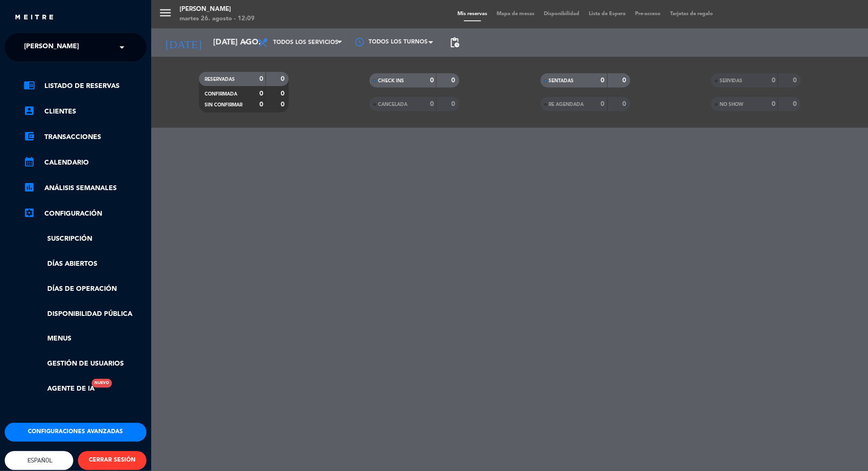 This screenshot has height=471, width=868. What do you see at coordinates (85, 188) in the screenshot?
I see `a: assessmentANÁLISIS SEMANALES` at bounding box center [85, 188].